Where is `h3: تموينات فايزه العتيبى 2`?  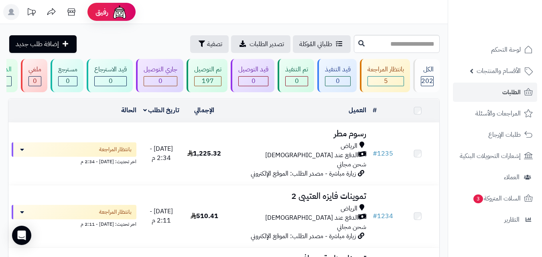 h3: تموينات فايزه العتيبى 2 is located at coordinates (298, 196).